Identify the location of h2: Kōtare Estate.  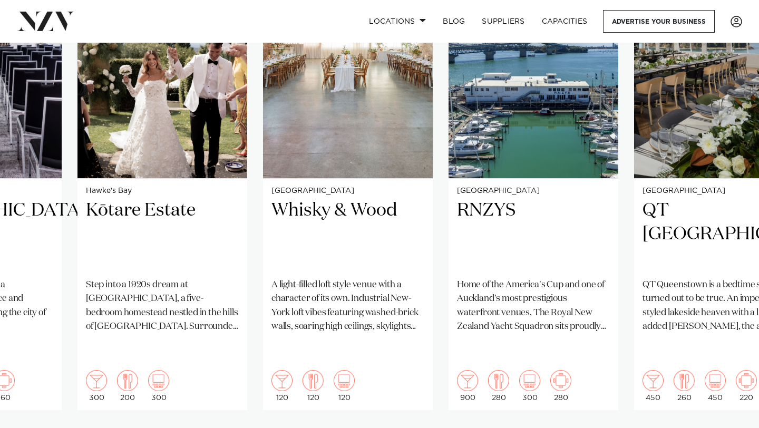
(162, 234).